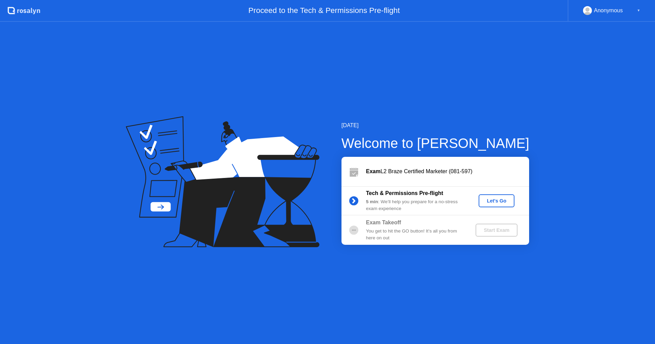 The image size is (655, 344). I want to click on div: You get to hit the GO button! It’s all you from here on out, so click(415, 235).